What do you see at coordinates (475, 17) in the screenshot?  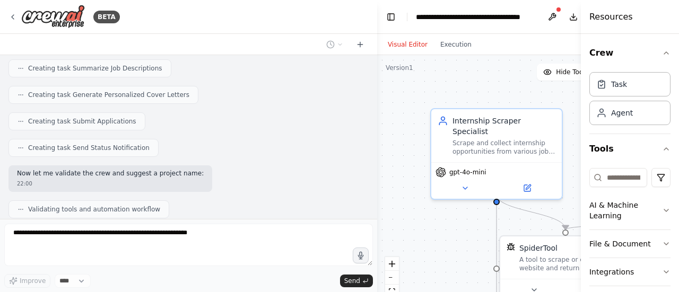 I see `nav: breadcrumb` at bounding box center [475, 17].